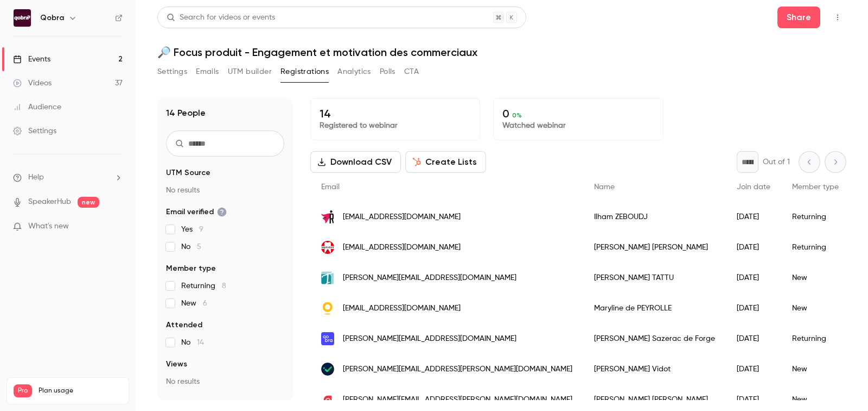 This screenshot has height=411, width=868. Describe the element at coordinates (604, 187) in the screenshot. I see `span: Name` at that location.